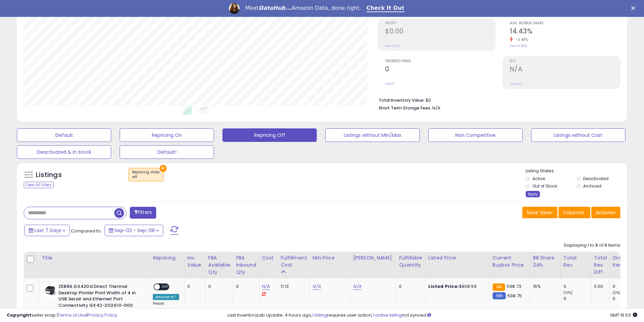 Image resolution: width=644 pixels, height=322 pixels. What do you see at coordinates (565, 70) in the screenshot?
I see `h2: N/A` at bounding box center [565, 70].